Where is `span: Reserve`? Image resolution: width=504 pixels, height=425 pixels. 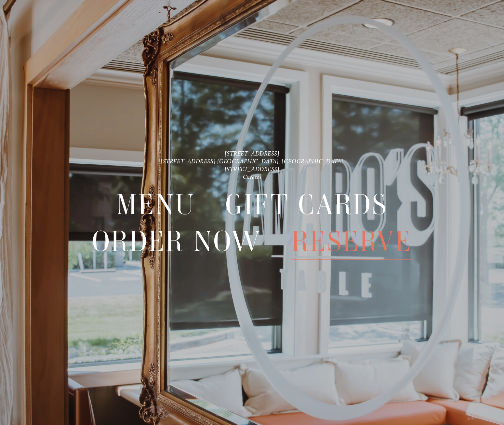
span: Reserve is located at coordinates (352, 242).